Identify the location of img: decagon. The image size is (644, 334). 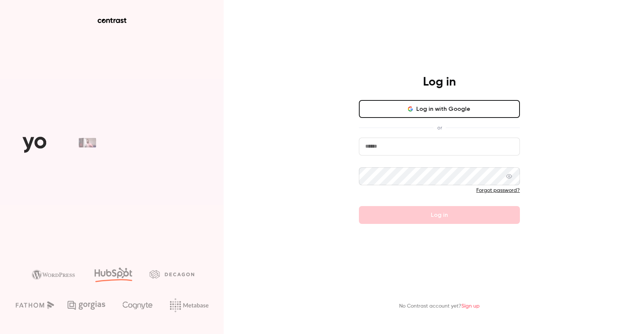
(172, 274).